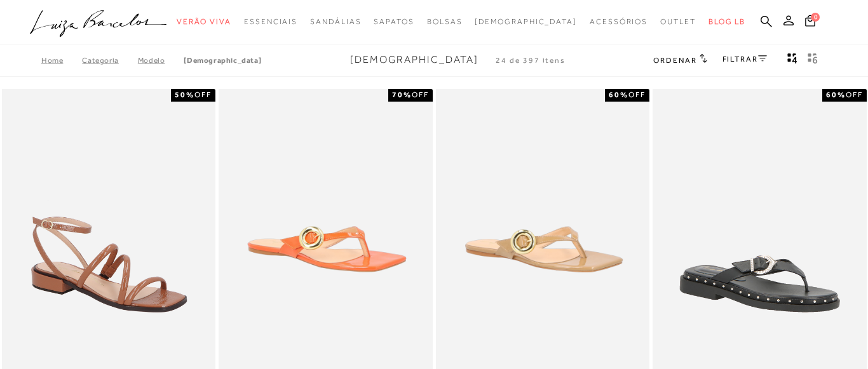 The height and width of the screenshot is (369, 868). What do you see at coordinates (445, 22) in the screenshot?
I see `span: Bolsas` at bounding box center [445, 22].